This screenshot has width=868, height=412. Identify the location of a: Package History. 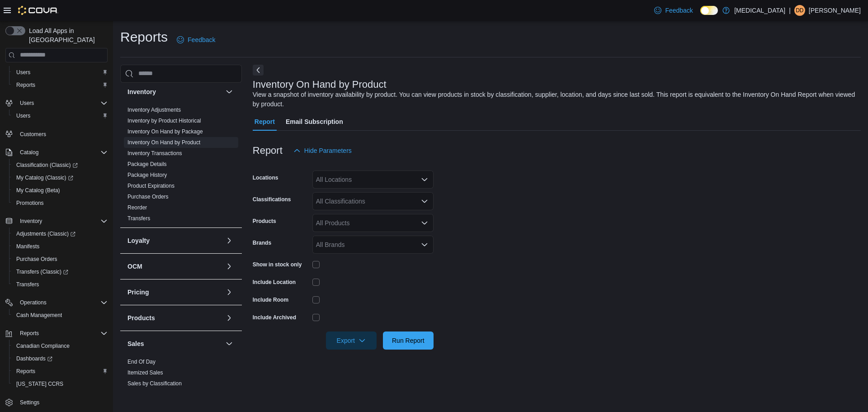
(147, 175).